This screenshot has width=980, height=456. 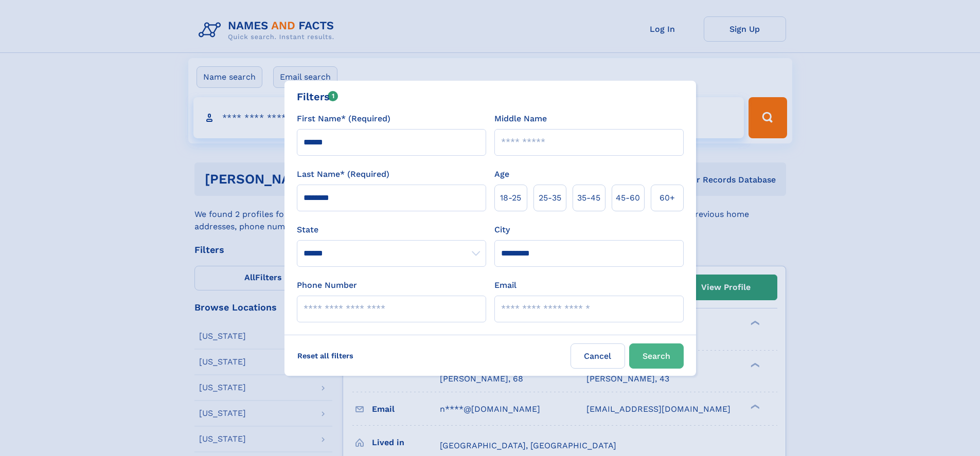 I want to click on label: Last Name* (Required), so click(x=343, y=174).